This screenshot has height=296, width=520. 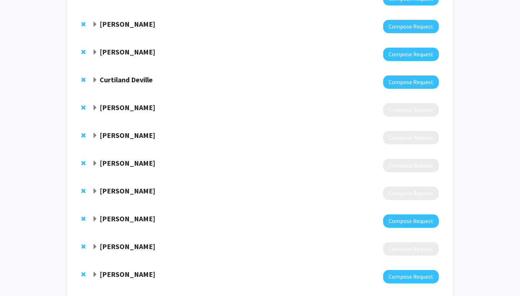 What do you see at coordinates (83, 24) in the screenshot?
I see `span: Remove Tian-Li Wang from bookmarks` at bounding box center [83, 24].